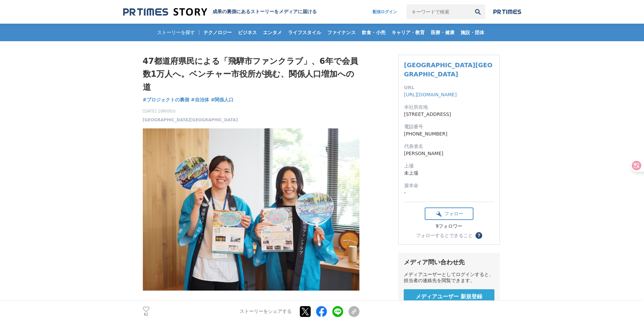  What do you see at coordinates (305, 33) in the screenshot?
I see `a: ライフスタイル` at bounding box center [305, 33].